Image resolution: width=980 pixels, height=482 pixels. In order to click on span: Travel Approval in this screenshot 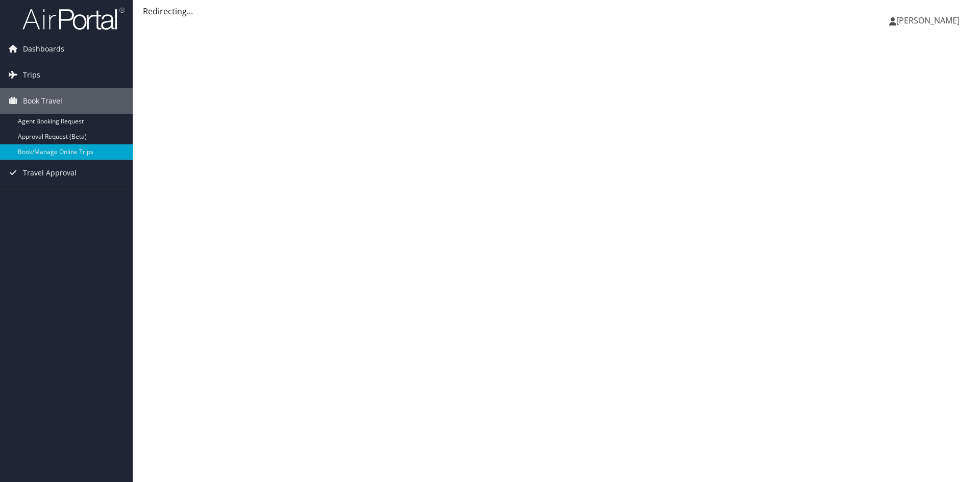, I will do `click(49, 173)`.